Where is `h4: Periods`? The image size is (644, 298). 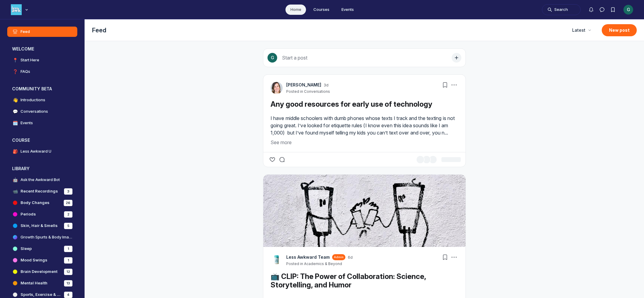
h4: Periods is located at coordinates (28, 214).